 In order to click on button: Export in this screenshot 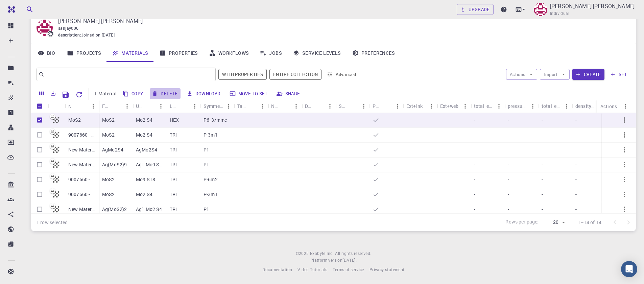, I will do `click(53, 93)`.